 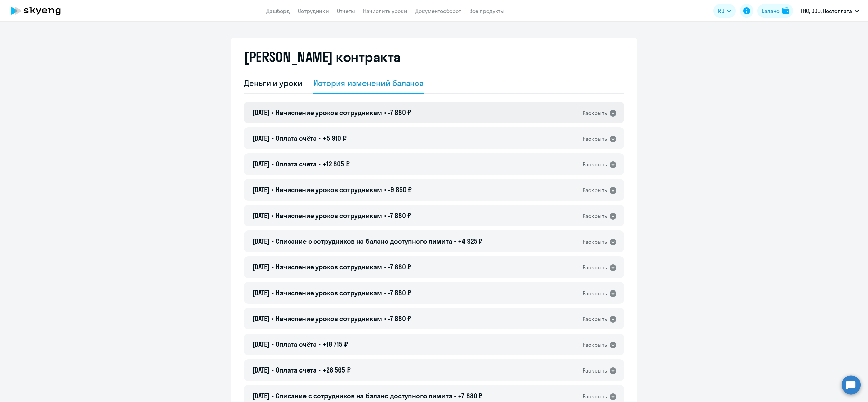 What do you see at coordinates (337, 370) in the screenshot?
I see `span: +28 565 ₽` at bounding box center [337, 370].